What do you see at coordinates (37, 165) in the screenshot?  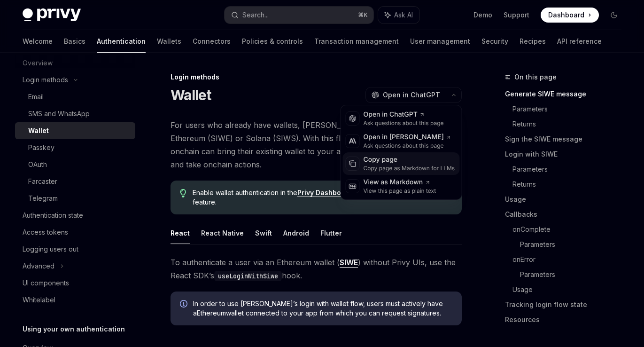 I see `div: OAuth` at bounding box center [37, 165].